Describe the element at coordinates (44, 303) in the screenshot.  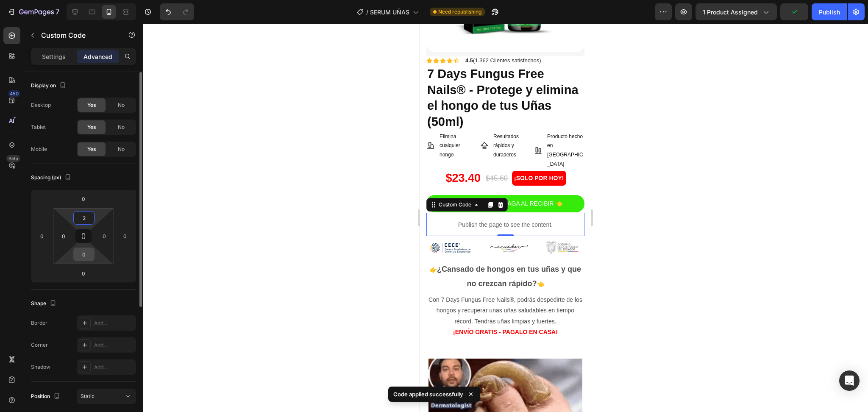
I see `div: Shape` at that location.